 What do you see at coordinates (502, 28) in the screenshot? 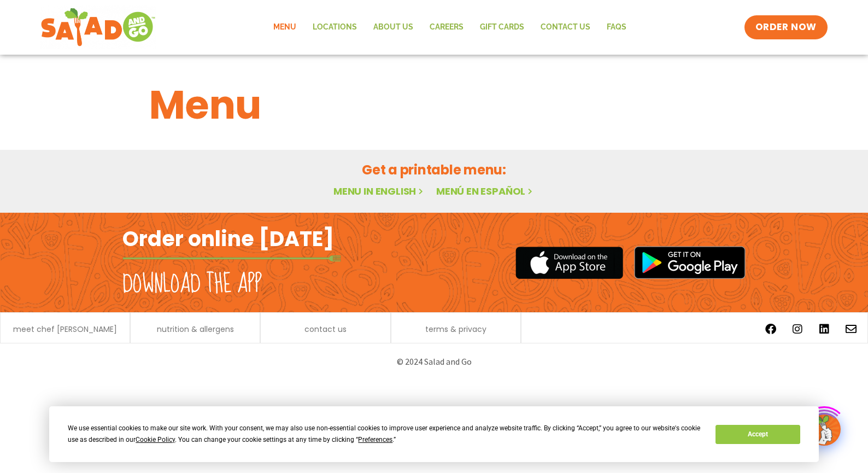
I see `a: GIFT CARDS` at bounding box center [502, 28].